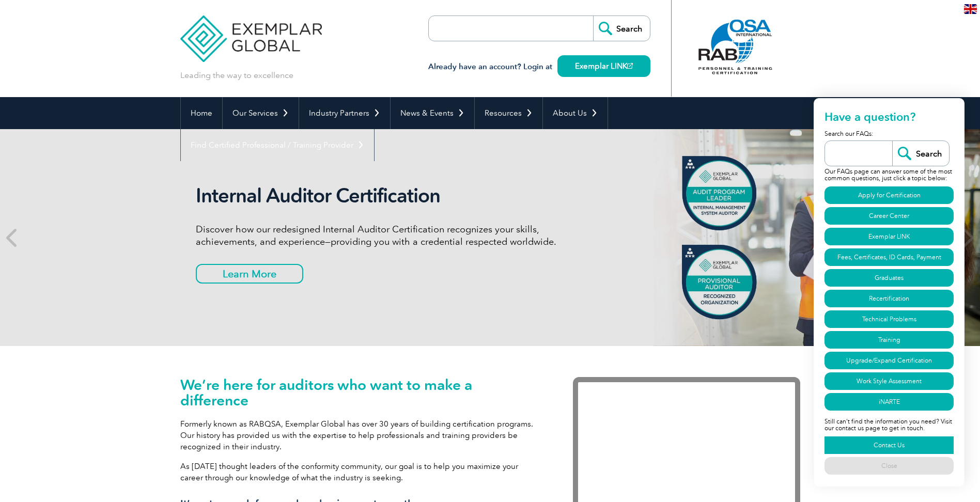  What do you see at coordinates (249, 274) in the screenshot?
I see `a: Learn More` at bounding box center [249, 274].